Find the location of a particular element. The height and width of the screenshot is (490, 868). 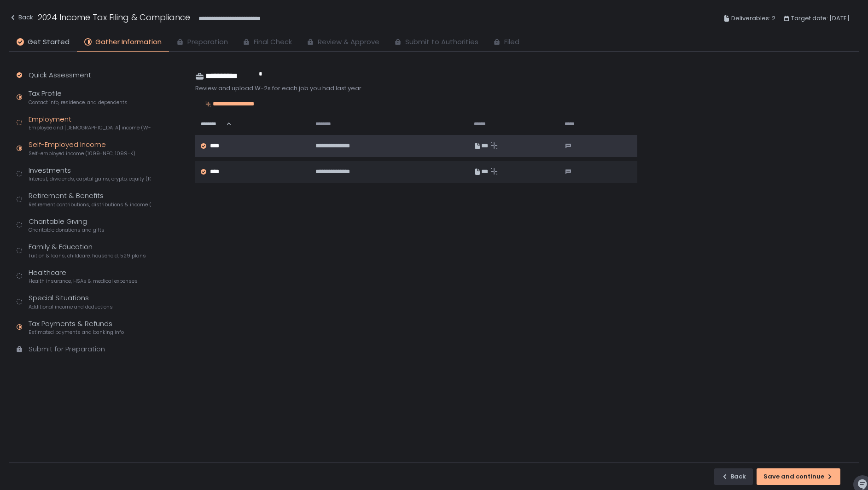

span: Final Check is located at coordinates (273, 42).